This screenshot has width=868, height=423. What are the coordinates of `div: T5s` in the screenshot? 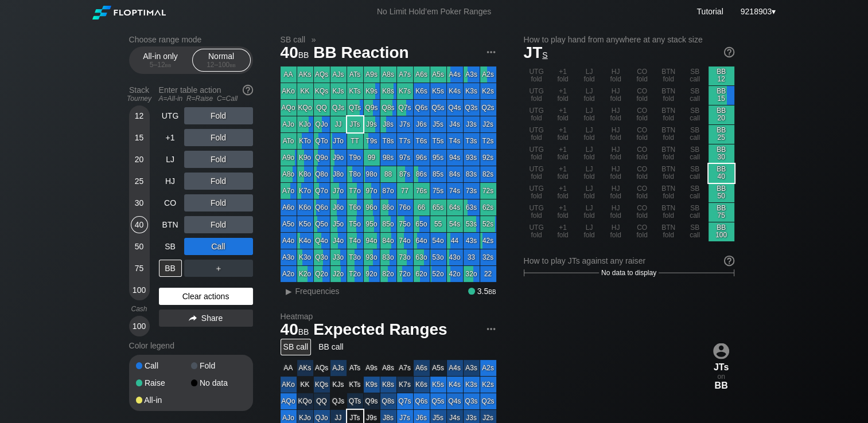 It's located at (438, 141).